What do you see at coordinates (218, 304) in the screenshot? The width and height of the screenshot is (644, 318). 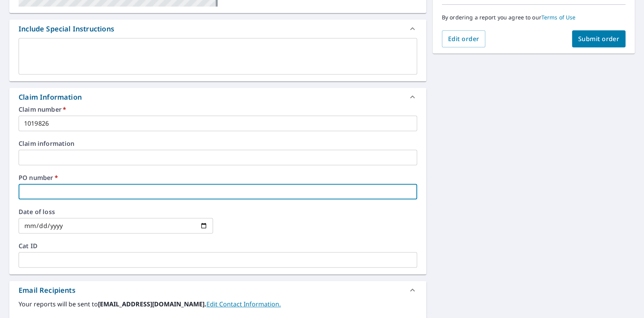 I see `label: Your reports will be sent to` at bounding box center [218, 304].